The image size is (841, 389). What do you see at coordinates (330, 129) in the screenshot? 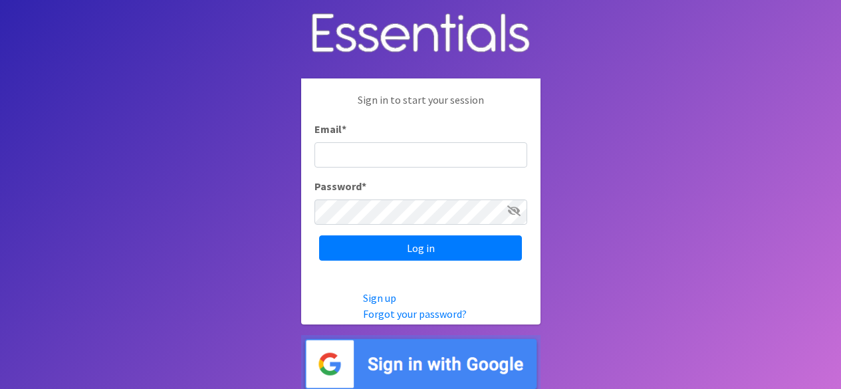
I see `label: Email` at bounding box center [330, 129].